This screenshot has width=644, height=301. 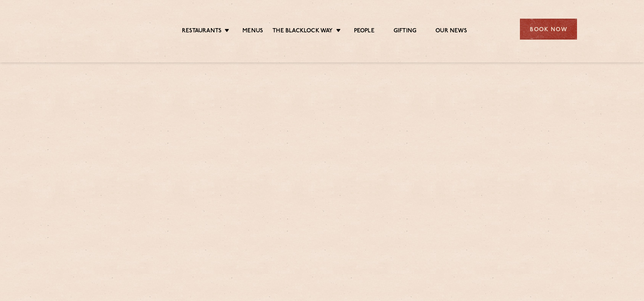 What do you see at coordinates (364, 31) in the screenshot?
I see `a: People` at bounding box center [364, 31].